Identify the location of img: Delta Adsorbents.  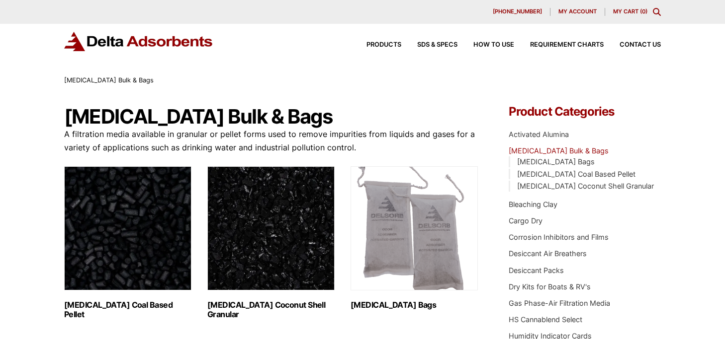
(139, 41).